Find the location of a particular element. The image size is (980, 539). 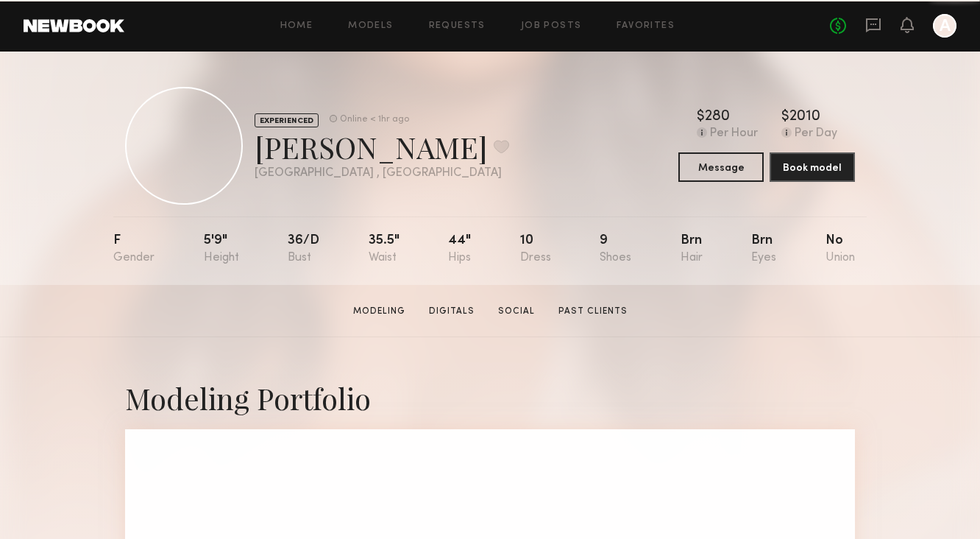

div: Per Day is located at coordinates (816, 134).